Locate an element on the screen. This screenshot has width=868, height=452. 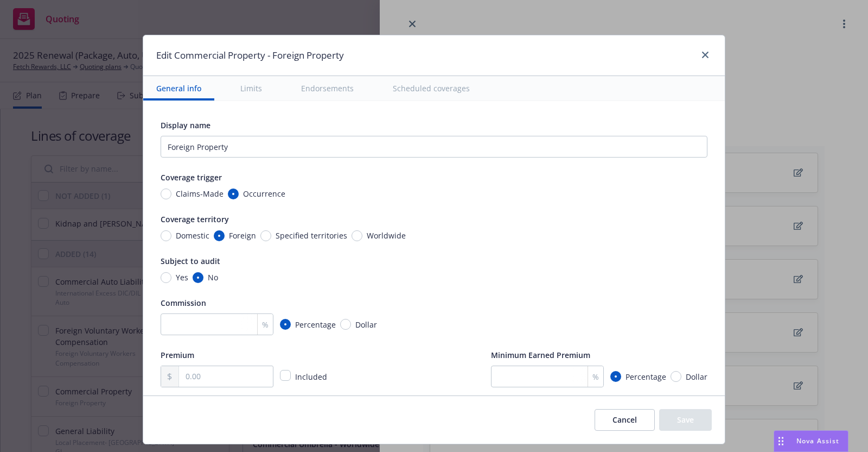
button: Scheduled coverages is located at coordinates (432, 88).